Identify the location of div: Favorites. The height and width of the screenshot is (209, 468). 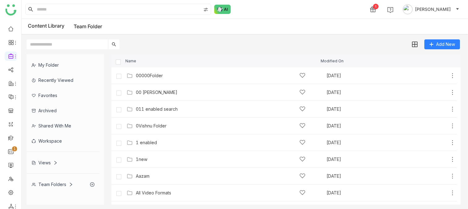
(63, 95).